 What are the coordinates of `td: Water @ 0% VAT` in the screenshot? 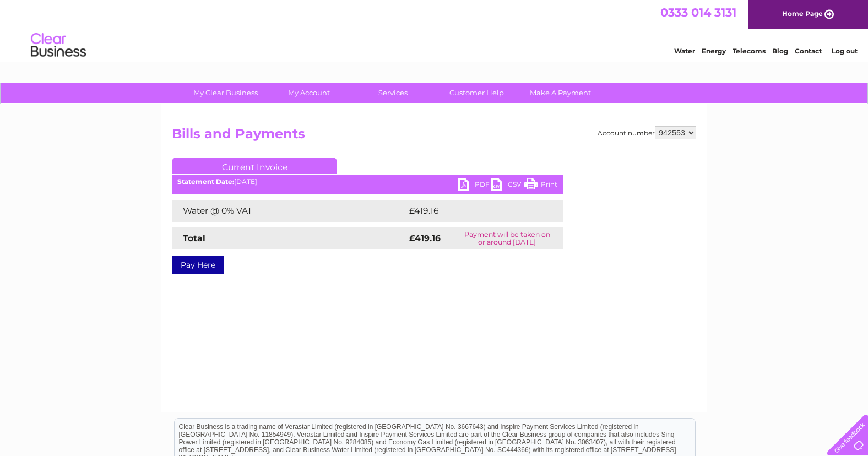 It's located at (289, 211).